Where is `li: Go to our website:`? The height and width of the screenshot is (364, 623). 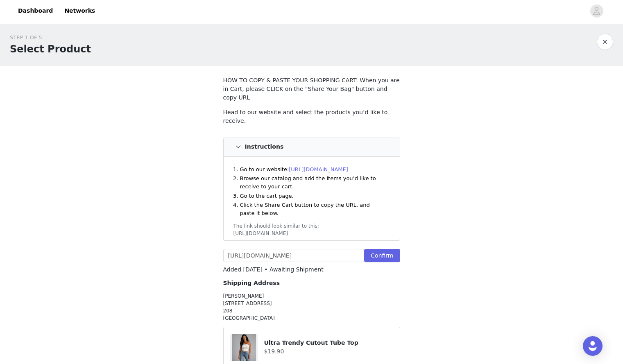 li: Go to our website: is located at coordinates (313, 170).